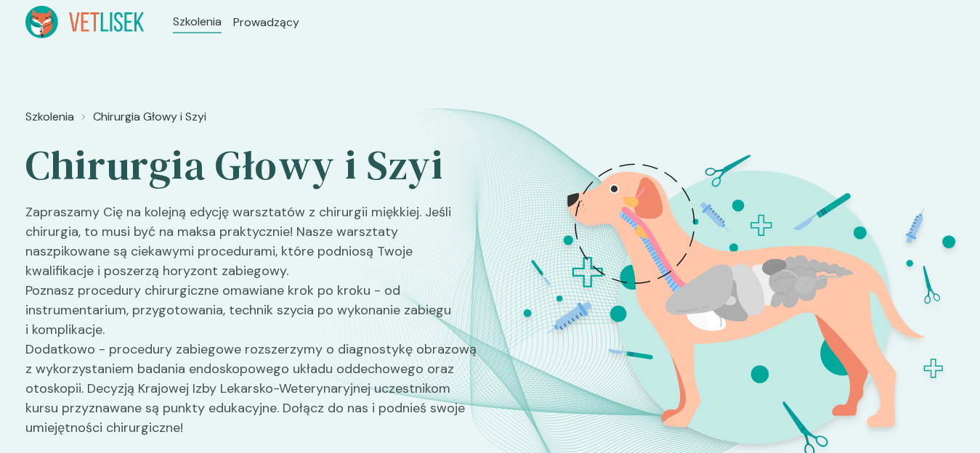 This screenshot has width=980, height=453. I want to click on h2: Chirurgia Głowy i Szyi, so click(252, 165).